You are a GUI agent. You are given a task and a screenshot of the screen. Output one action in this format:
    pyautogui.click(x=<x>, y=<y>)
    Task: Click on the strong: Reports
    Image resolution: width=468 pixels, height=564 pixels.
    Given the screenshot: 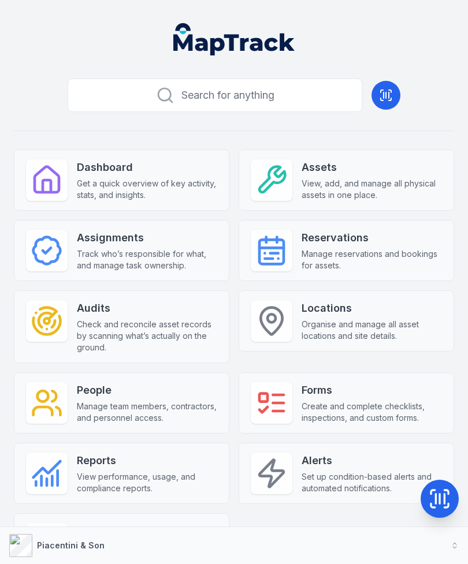 What is the action you would take?
    pyautogui.click(x=147, y=461)
    